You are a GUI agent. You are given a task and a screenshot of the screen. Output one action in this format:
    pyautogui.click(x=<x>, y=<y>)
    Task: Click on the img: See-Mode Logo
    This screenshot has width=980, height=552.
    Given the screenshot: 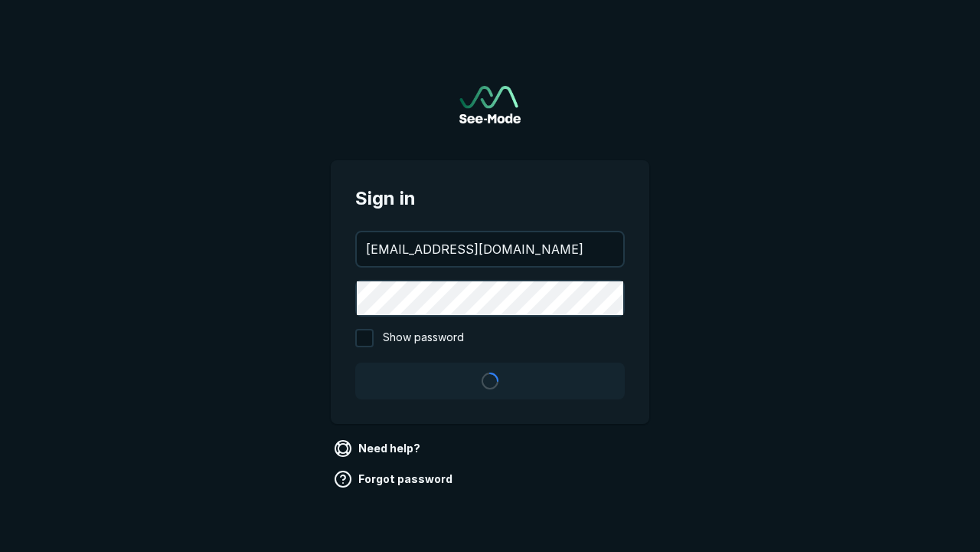 What is the action you would take?
    pyautogui.click(x=490, y=104)
    